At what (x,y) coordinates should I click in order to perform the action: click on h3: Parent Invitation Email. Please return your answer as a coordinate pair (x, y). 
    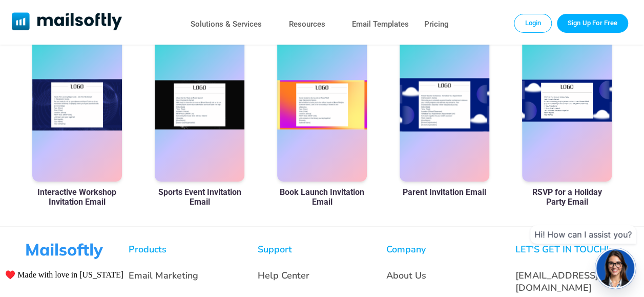
    Looking at the image, I should click on (444, 191).